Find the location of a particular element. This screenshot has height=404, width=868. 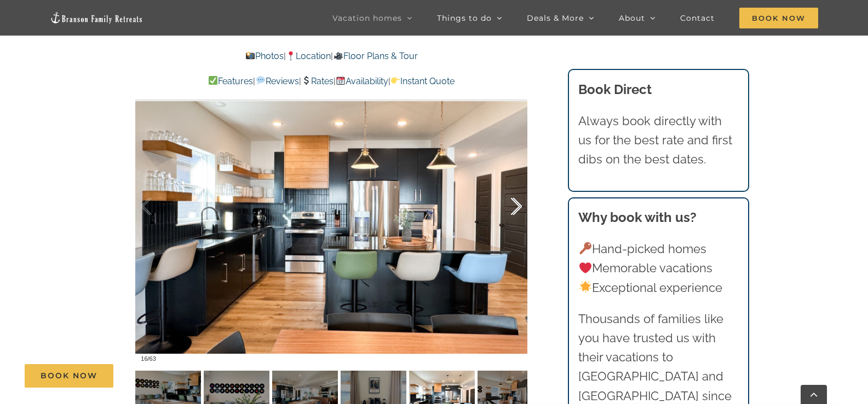

a: Rates is located at coordinates (317, 81).